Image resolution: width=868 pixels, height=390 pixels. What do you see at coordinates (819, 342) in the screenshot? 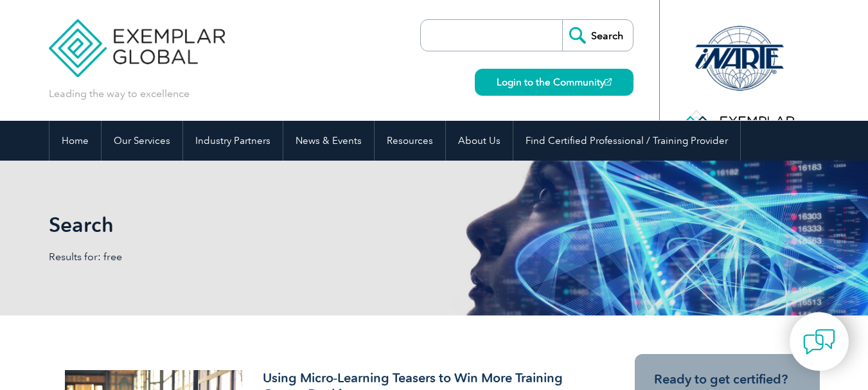
I see `img: contact-chat.png` at bounding box center [819, 342].